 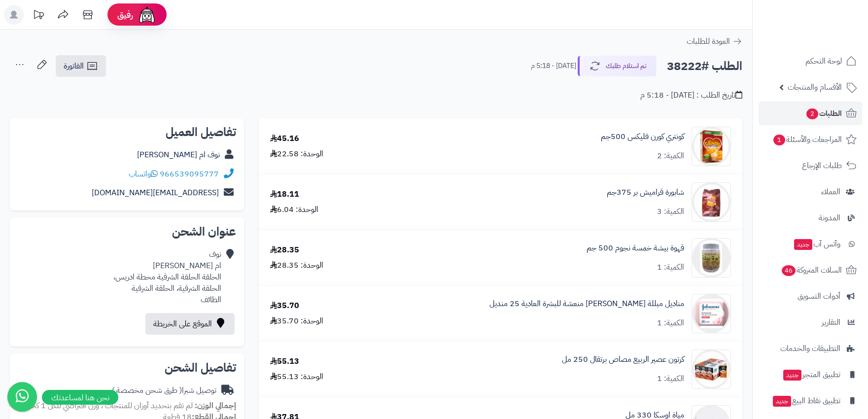 I want to click on span: واتساب, so click(x=143, y=174).